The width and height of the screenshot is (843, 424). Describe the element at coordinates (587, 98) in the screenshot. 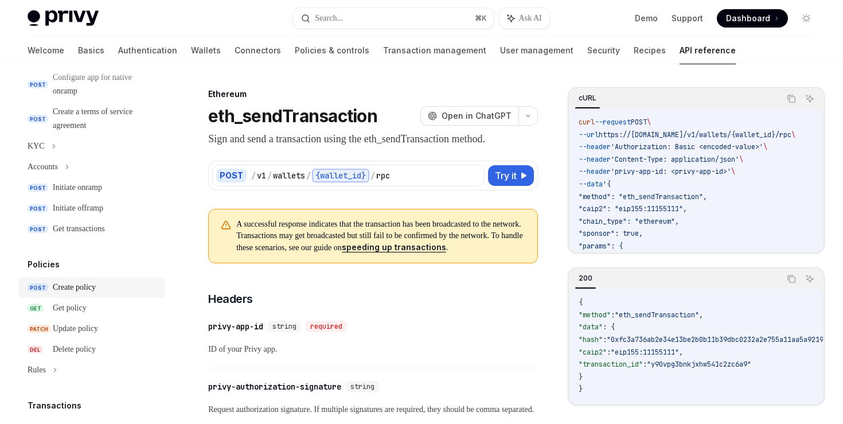

I see `div: cURL` at that location.